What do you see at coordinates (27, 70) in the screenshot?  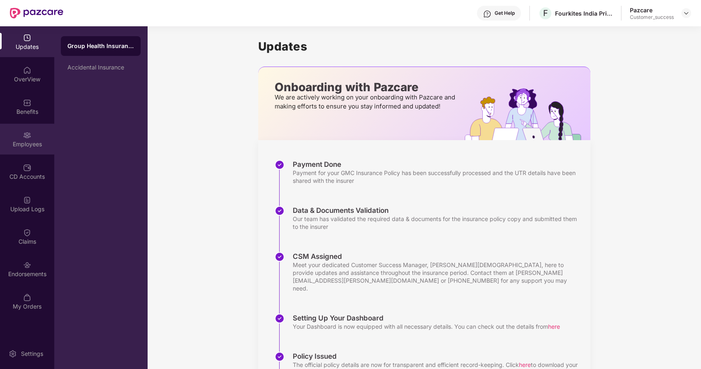 I see `img: svg+xml;base64,PHN2ZyBpZD0iSG9tZSIgeG1sbnM9Imh0dHA6Ly93d3cudzMub3JnLzIwMDAvc3ZnIiB3aWR0aD0iMjAiIG...` at bounding box center [27, 70].